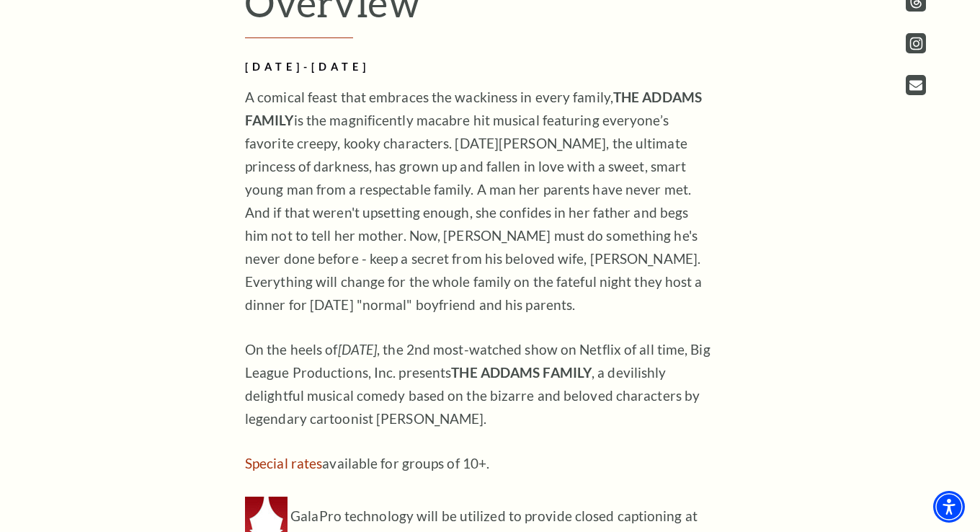 Image resolution: width=980 pixels, height=532 pixels. I want to click on a: Special rates, so click(283, 463).